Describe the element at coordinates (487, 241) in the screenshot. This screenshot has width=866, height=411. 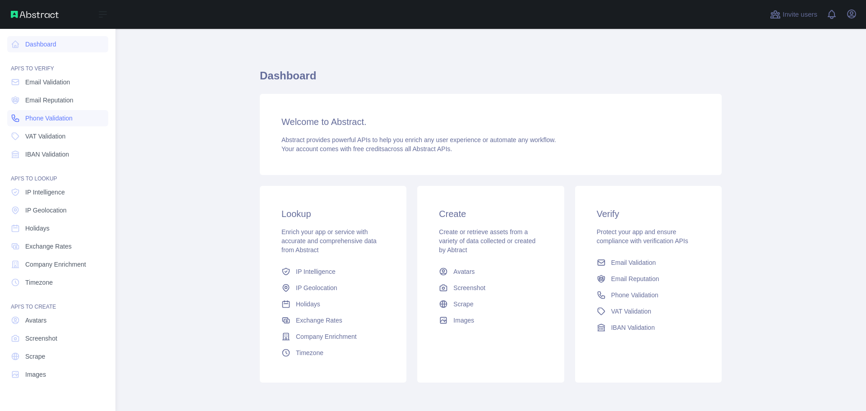
I see `span: Create or retrieve assets from a variety of data collected or created by Abtract` at that location.